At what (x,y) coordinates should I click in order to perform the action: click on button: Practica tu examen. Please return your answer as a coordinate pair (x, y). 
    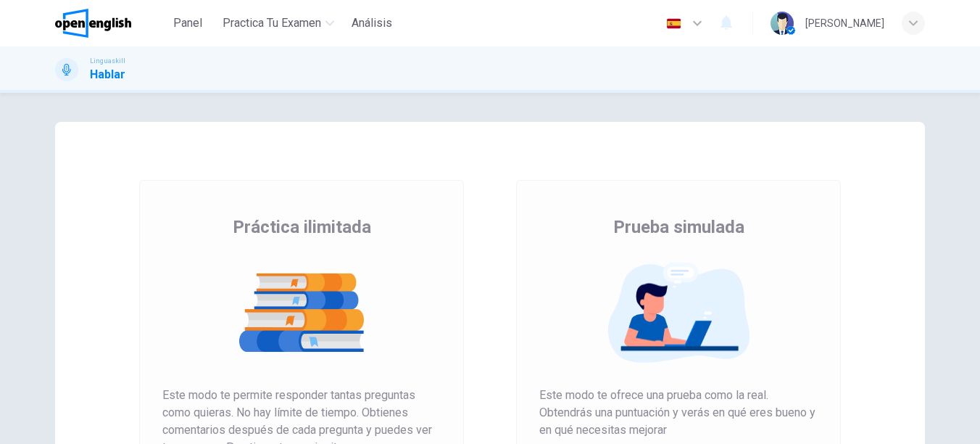
    Looking at the image, I should click on (279, 23).